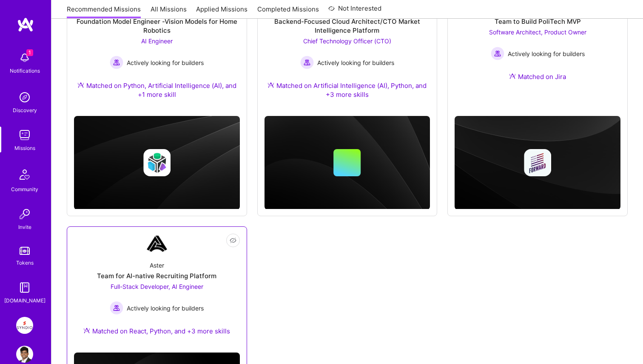 This screenshot has width=643, height=364. I want to click on img: discovery, so click(25, 97).